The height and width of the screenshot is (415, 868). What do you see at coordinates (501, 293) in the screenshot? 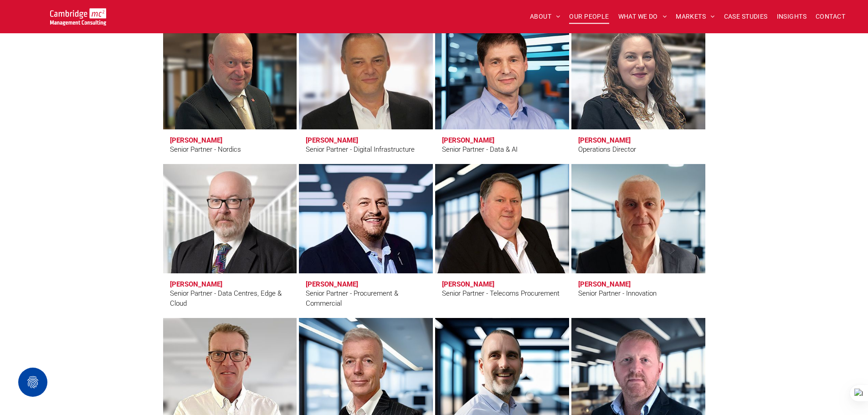
I see `div: Senior Partner - Telecoms Procurement` at bounding box center [501, 293].